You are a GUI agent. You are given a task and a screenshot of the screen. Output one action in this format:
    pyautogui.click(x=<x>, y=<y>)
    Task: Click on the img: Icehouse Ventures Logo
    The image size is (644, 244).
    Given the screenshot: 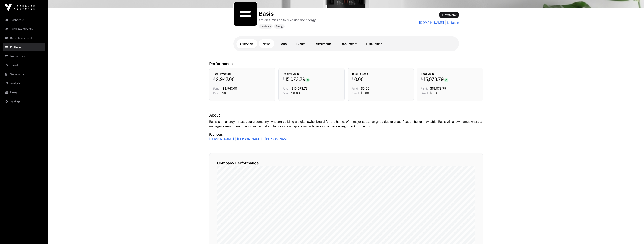 What is the action you would take?
    pyautogui.click(x=19, y=8)
    